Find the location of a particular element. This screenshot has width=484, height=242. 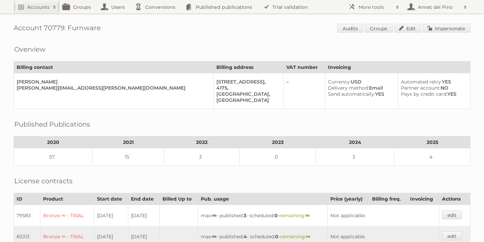

th: ID is located at coordinates (27, 199).